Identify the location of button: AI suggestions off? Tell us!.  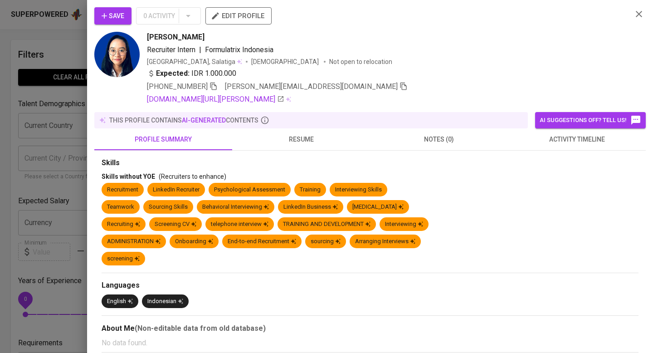
(590, 120).